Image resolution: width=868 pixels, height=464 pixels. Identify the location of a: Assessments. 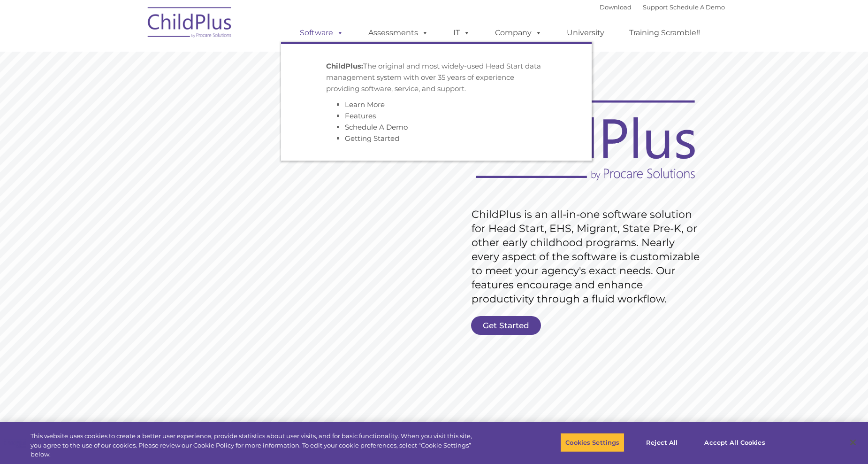
(398, 33).